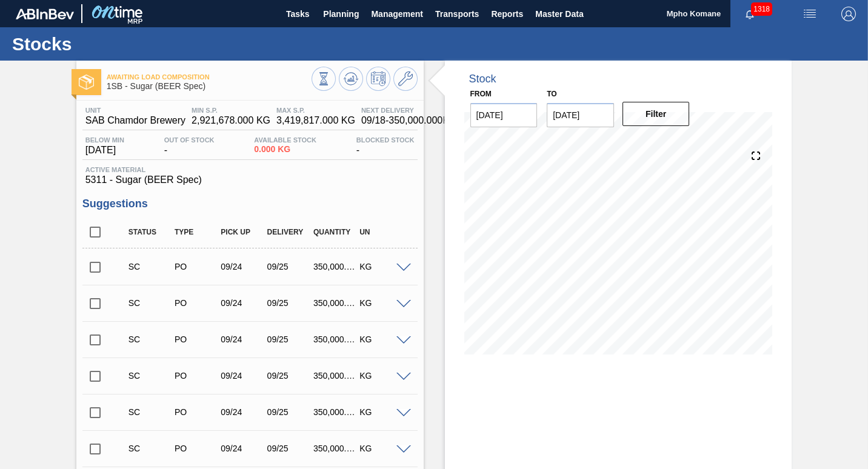 This screenshot has width=868, height=469. What do you see at coordinates (105, 140) in the screenshot?
I see `span: Below Min` at bounding box center [105, 140].